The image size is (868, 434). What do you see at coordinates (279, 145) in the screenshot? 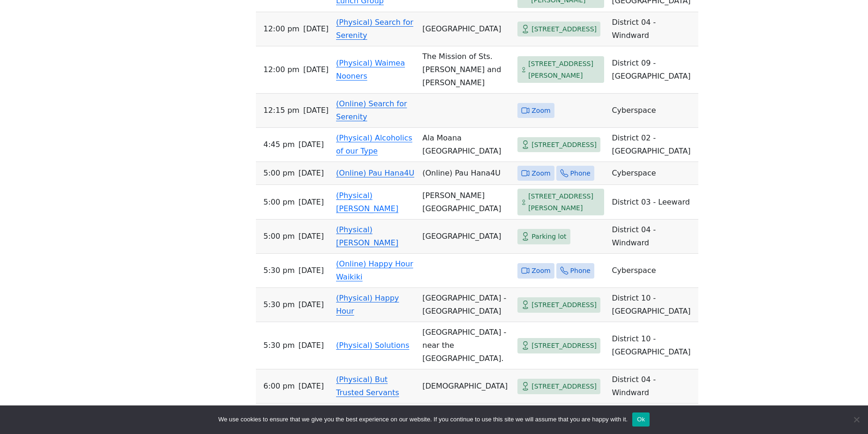
I see `span: 4:45 PM` at bounding box center [279, 145].